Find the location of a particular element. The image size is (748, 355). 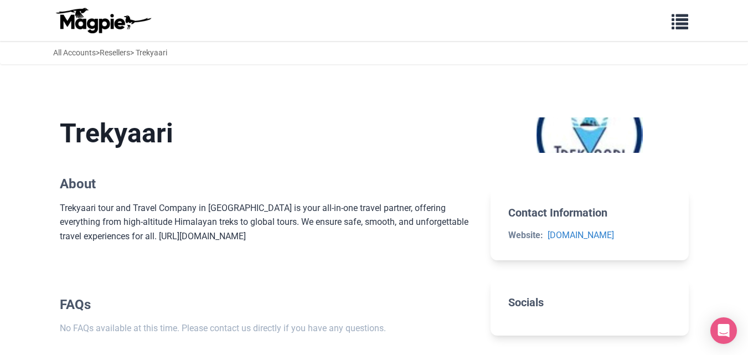

h2: About is located at coordinates (266, 184).